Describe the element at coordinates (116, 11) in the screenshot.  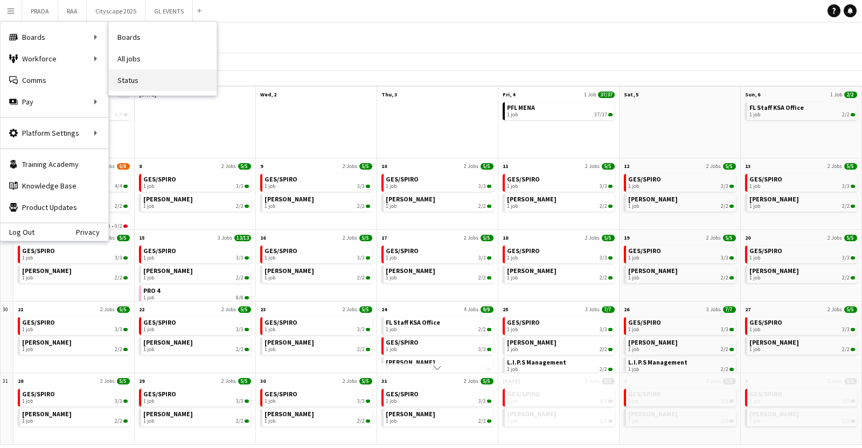
I see `button: Cityscape 2025` at that location.